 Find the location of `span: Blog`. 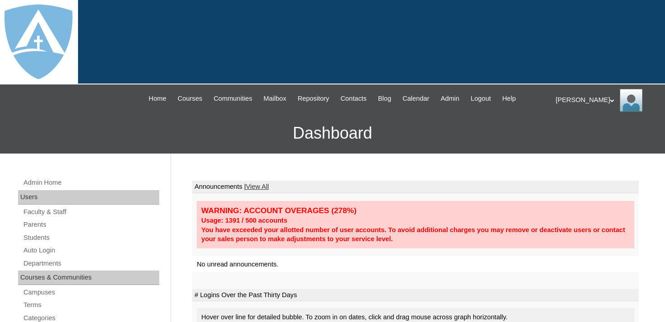

span: Blog is located at coordinates (385, 98).